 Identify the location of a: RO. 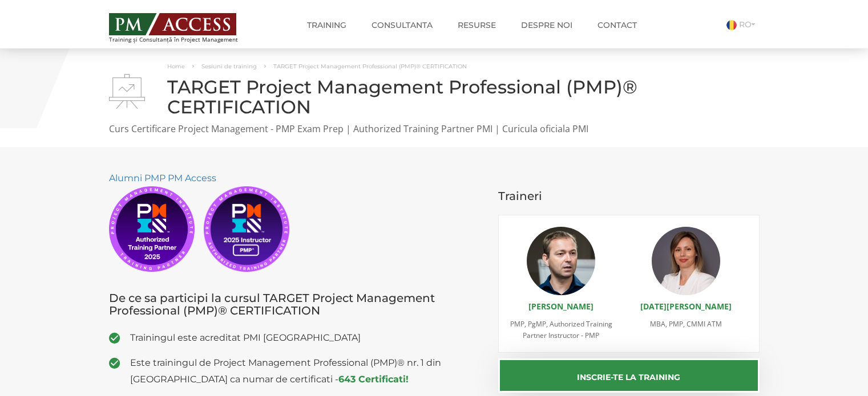
(743, 25).